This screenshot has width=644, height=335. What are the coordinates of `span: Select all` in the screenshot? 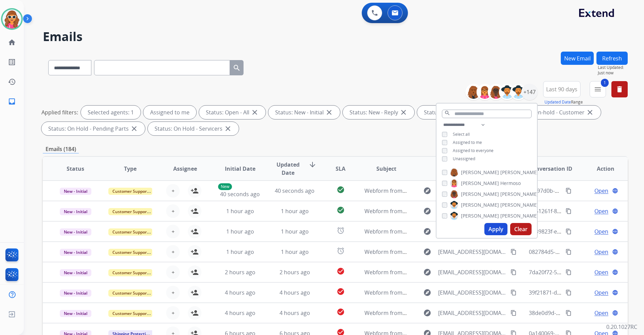 It's located at (462, 134).